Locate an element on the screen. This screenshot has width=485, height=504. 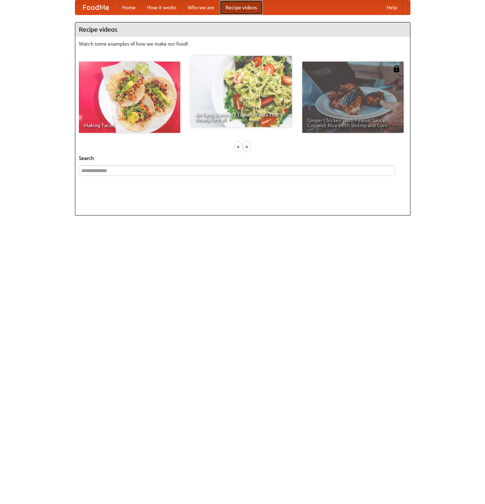
h4: Recipe videos is located at coordinates (242, 30).